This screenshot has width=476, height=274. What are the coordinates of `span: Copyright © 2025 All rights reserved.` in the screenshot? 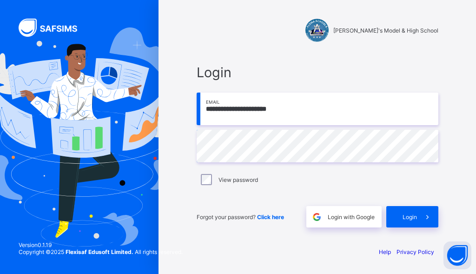 It's located at (100, 251).